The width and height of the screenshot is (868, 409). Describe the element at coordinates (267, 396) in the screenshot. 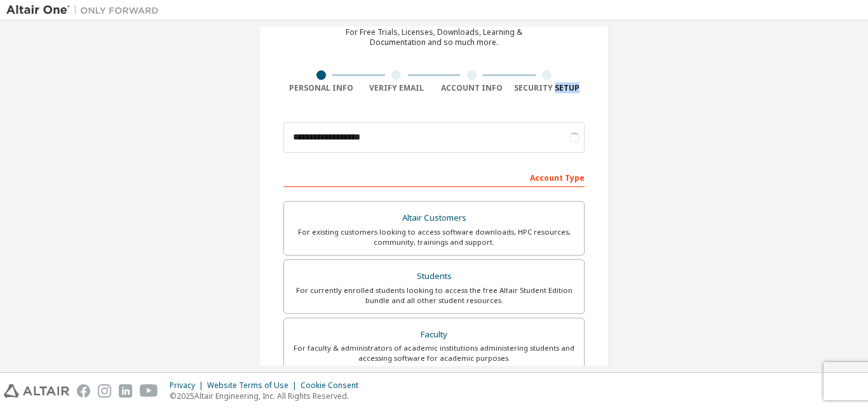

I see `p: © 2025 Altair Engineering, Inc. All Rights Reserved.` at that location.